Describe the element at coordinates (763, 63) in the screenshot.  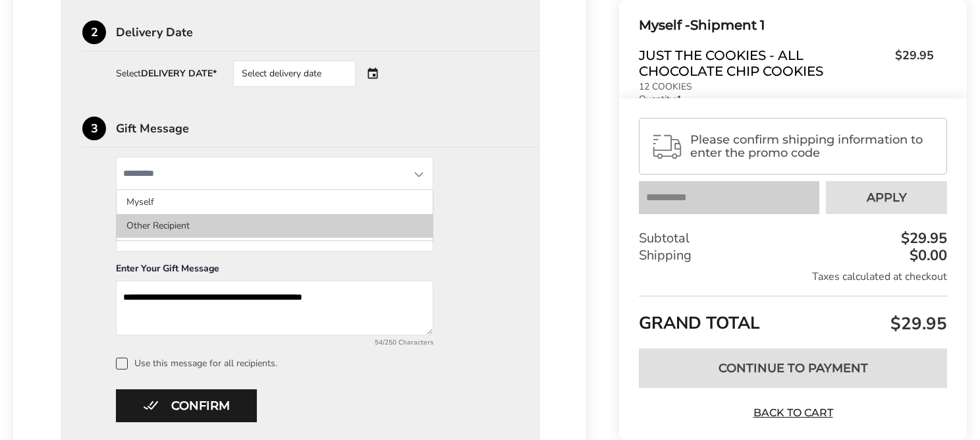
I see `span: Just The Cookies - All Chocolate Chip Cookies` at that location.